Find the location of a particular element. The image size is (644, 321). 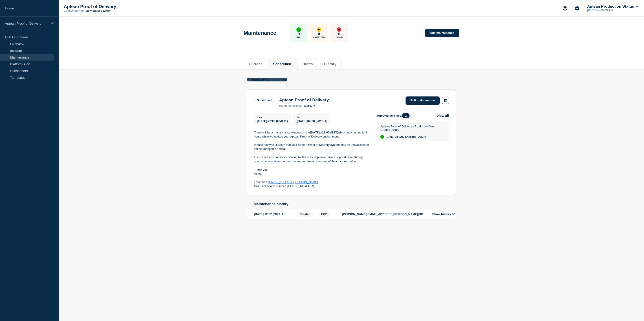

span: Scheduled is located at coordinates (264, 100).